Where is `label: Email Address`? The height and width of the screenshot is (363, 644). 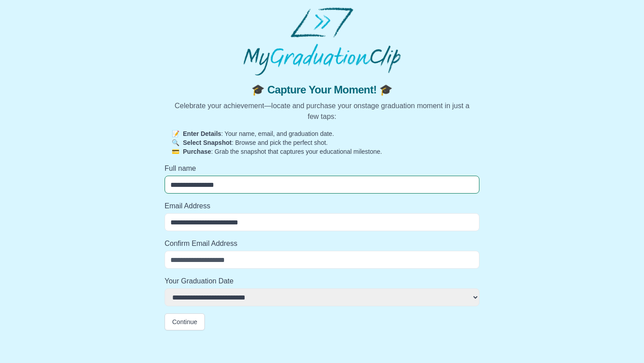
label: Email Address is located at coordinates (322, 206).